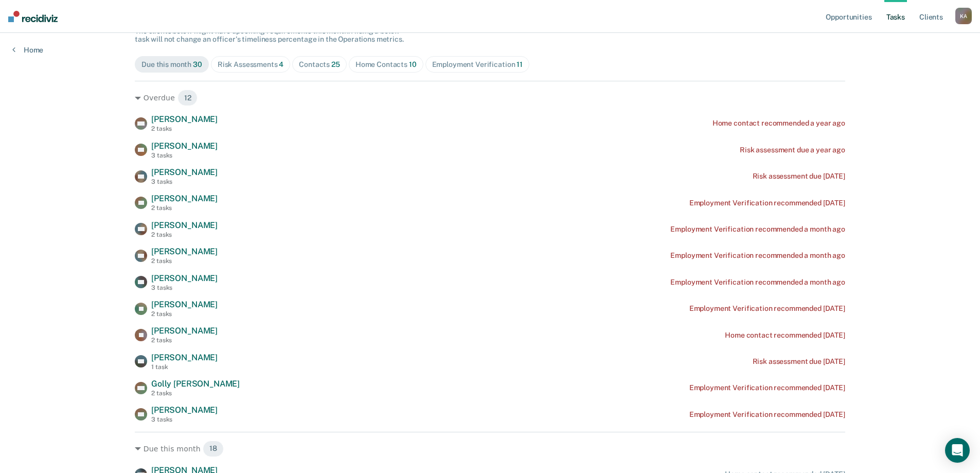  I want to click on div: Due this month, so click(172, 64).